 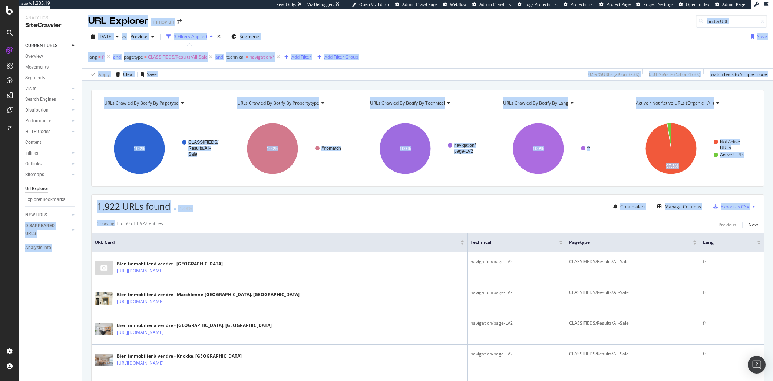 What do you see at coordinates (694, 4) in the screenshot?
I see `a: Open in dev` at bounding box center [694, 4].